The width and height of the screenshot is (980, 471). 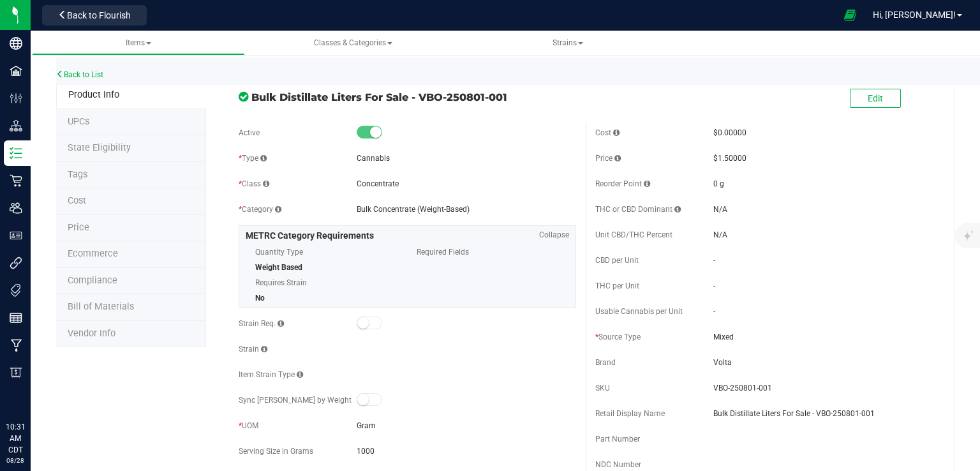 I want to click on span: Quantity Type, so click(x=327, y=252).